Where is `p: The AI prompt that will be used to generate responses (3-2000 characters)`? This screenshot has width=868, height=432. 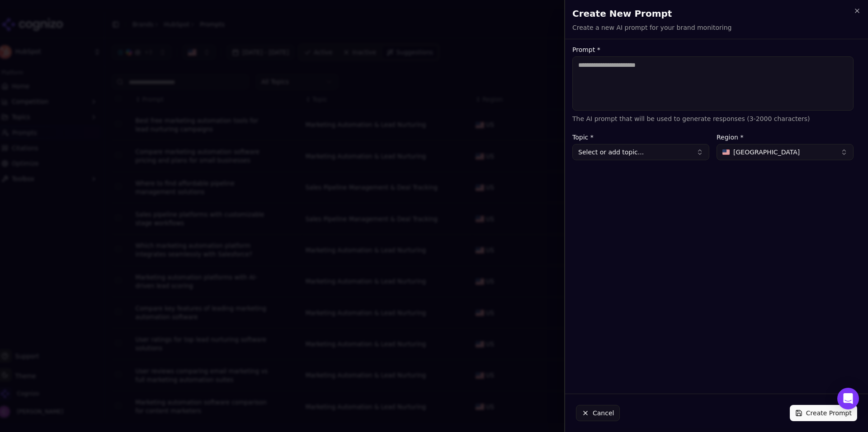 p: The AI prompt that will be used to generate responses (3-2000 characters) is located at coordinates (712, 118).